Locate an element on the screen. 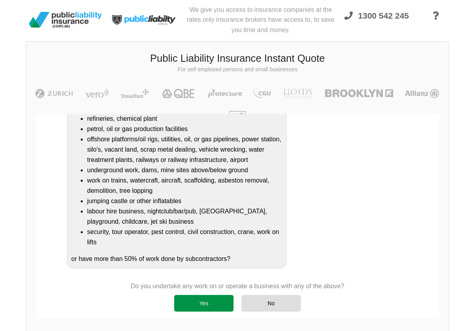 The image size is (475, 331). img: Steadfast | Public Liability Insurance is located at coordinates (135, 93).